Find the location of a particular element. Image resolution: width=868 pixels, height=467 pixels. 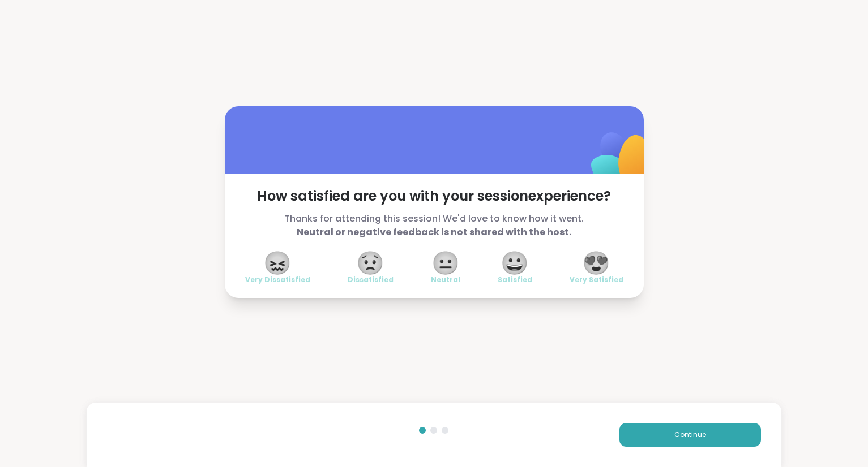

button: Continue is located at coordinates (690, 435).